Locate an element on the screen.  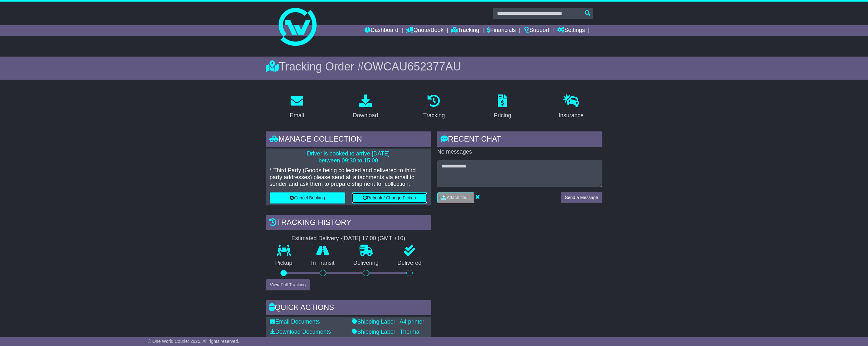
button: Cancel Booking is located at coordinates (308, 198).